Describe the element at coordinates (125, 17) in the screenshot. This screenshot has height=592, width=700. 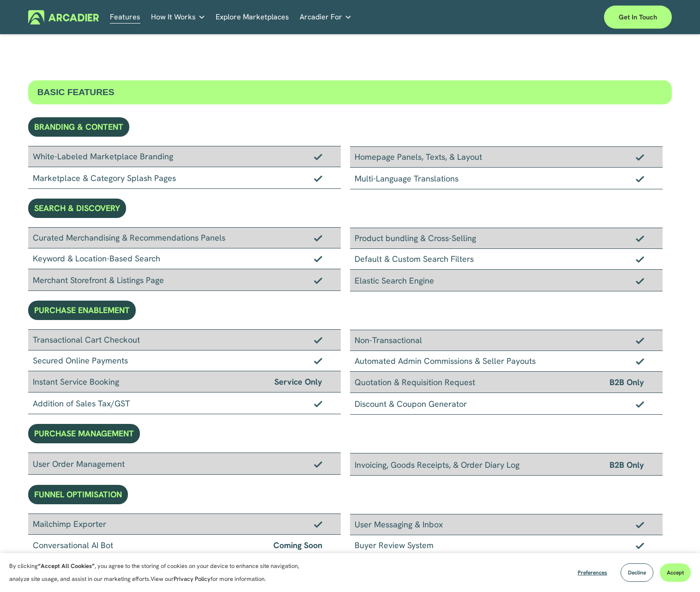
I see `a: Features` at that location.